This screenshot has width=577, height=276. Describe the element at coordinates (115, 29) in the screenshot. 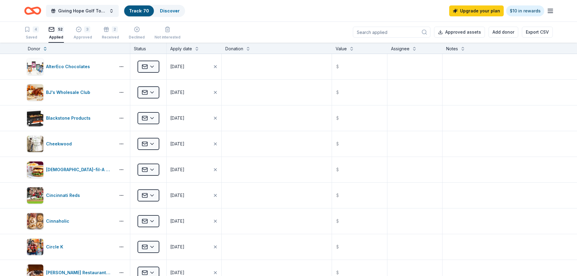

I see `div: 2` at that location.